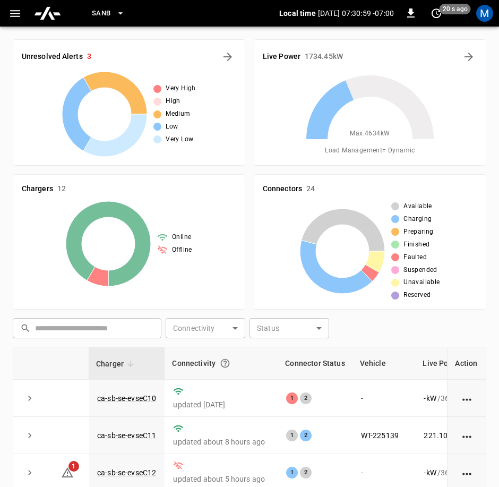  I want to click on p: updated about 5 hours ago, so click(221, 479).